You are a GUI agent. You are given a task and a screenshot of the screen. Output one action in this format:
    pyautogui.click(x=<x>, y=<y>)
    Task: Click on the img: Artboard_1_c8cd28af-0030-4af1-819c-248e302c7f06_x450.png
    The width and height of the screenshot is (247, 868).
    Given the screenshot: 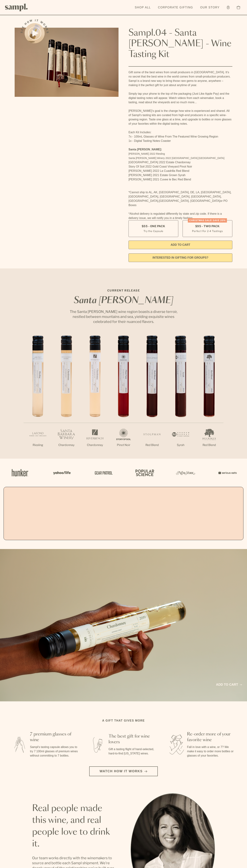 What is the action you would take?
    pyautogui.click(x=20, y=473)
    